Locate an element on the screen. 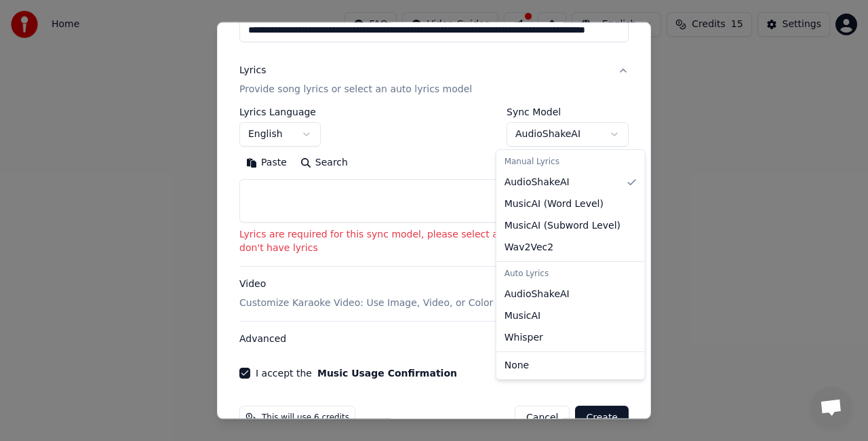  span: Whisper is located at coordinates (524, 337).